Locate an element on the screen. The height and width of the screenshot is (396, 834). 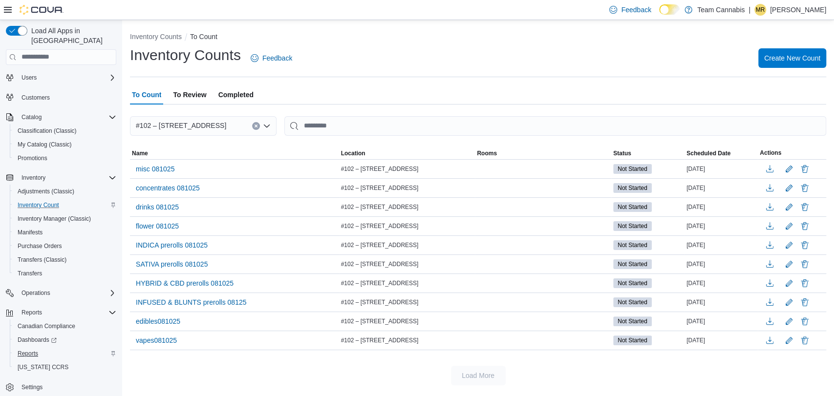
span: Actions is located at coordinates (770, 153).